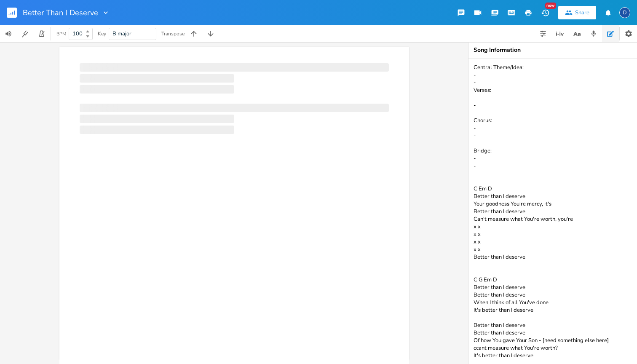 Image resolution: width=637 pixels, height=364 pixels. What do you see at coordinates (60, 13) in the screenshot?
I see `span: Better Than I Deserve` at bounding box center [60, 13].